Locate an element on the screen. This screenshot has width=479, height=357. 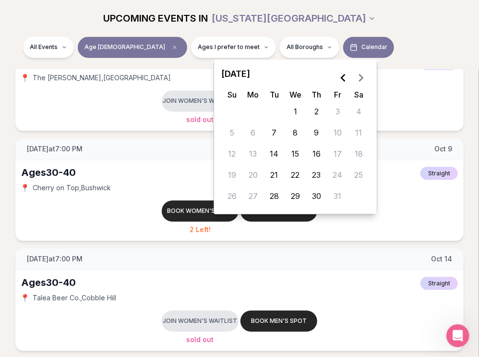
th: Saturday is located at coordinates (359, 95).